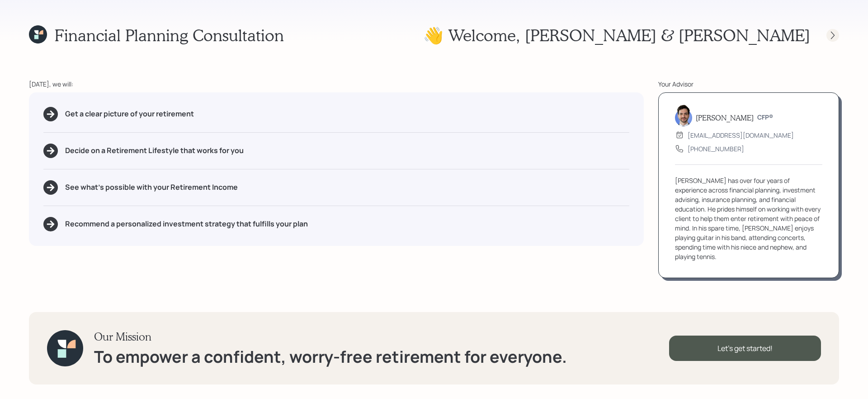  What do you see at coordinates (745, 348) in the screenshot?
I see `div: Let's get started!` at bounding box center [745, 348].